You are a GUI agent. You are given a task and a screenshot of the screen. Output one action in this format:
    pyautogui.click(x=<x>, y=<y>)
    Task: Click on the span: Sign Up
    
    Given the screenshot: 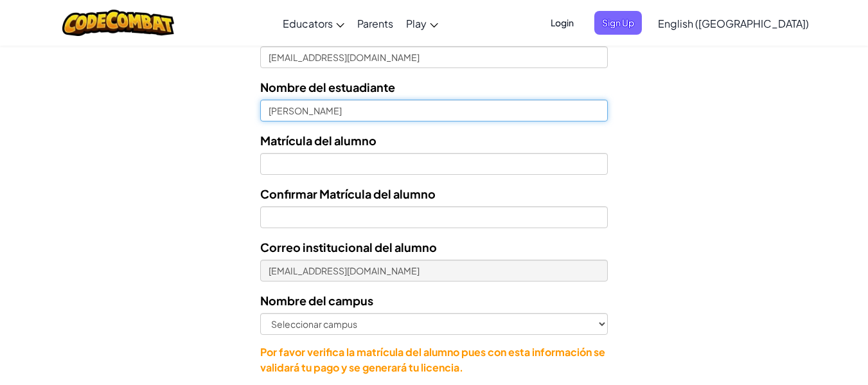 What is the action you would take?
    pyautogui.click(x=618, y=22)
    